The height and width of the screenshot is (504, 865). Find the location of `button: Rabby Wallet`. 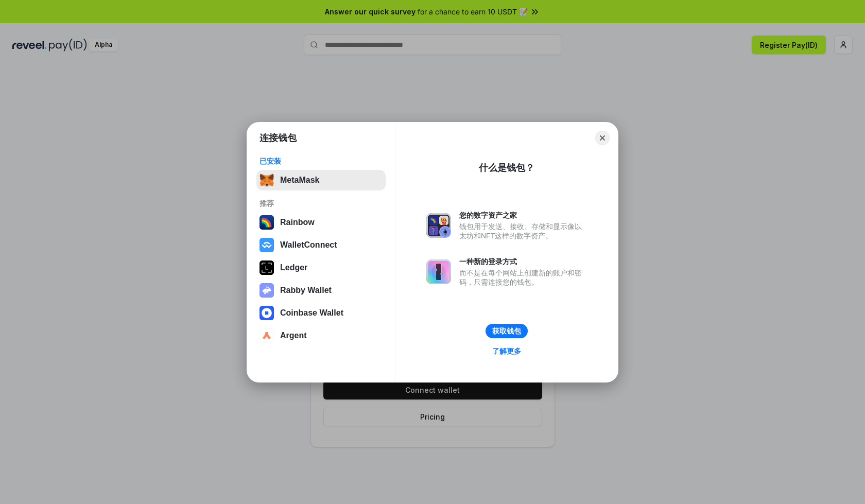

button: Rabby Wallet is located at coordinates (321, 290).